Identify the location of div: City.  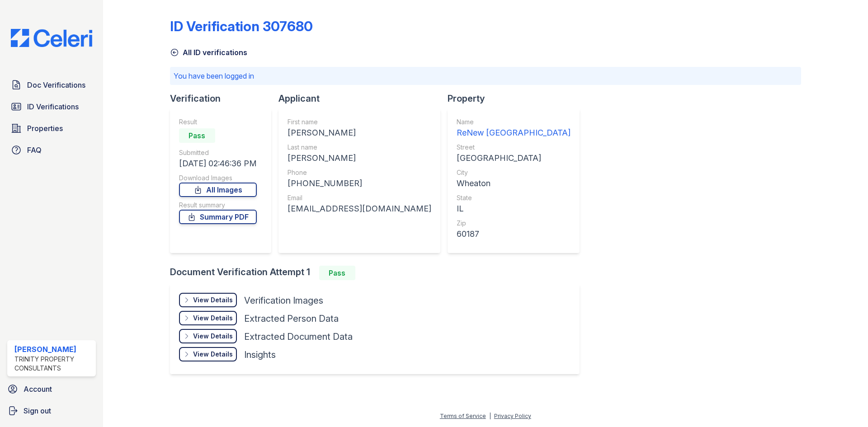
(514, 172).